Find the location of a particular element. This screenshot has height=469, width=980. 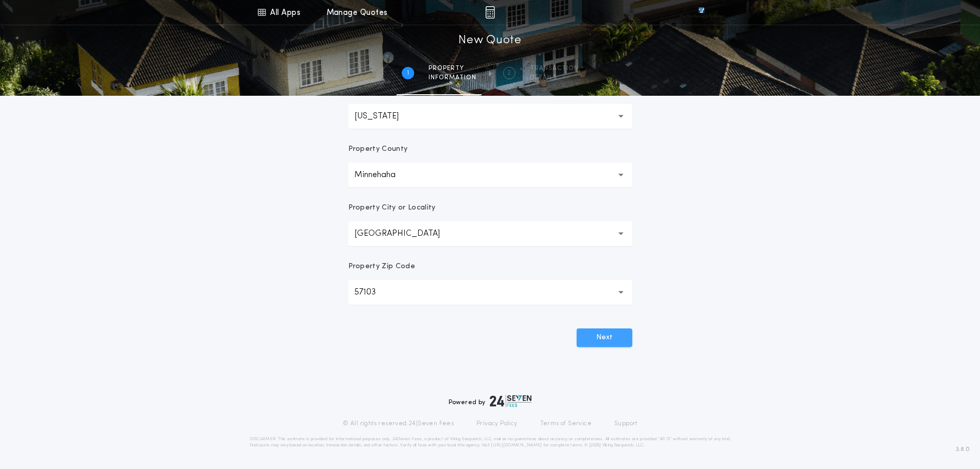

img: vs-icon is located at coordinates (701, 13).